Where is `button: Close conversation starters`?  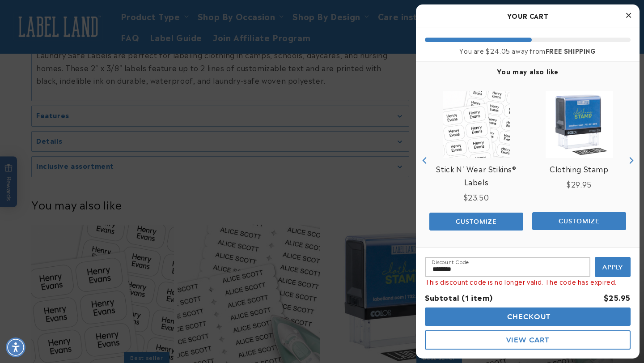
button: Close conversation starters is located at coordinates (161, 17).